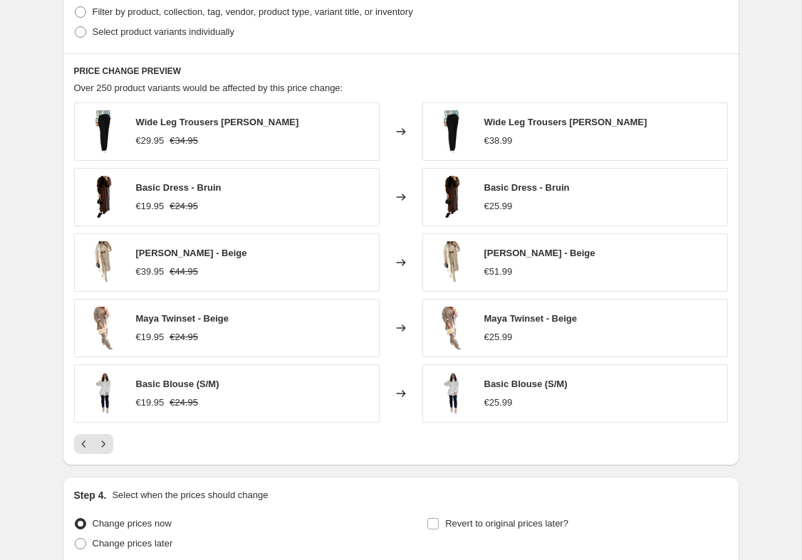 The height and width of the screenshot is (560, 802). I want to click on strike: €34.95, so click(184, 141).